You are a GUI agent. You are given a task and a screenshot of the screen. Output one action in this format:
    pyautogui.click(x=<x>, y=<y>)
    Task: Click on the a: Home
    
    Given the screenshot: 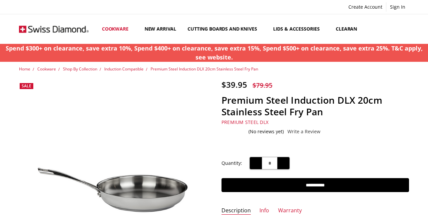 What is the action you would take?
    pyautogui.click(x=25, y=69)
    